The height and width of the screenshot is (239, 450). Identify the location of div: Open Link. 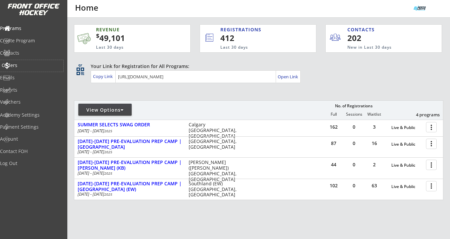
(288, 77).